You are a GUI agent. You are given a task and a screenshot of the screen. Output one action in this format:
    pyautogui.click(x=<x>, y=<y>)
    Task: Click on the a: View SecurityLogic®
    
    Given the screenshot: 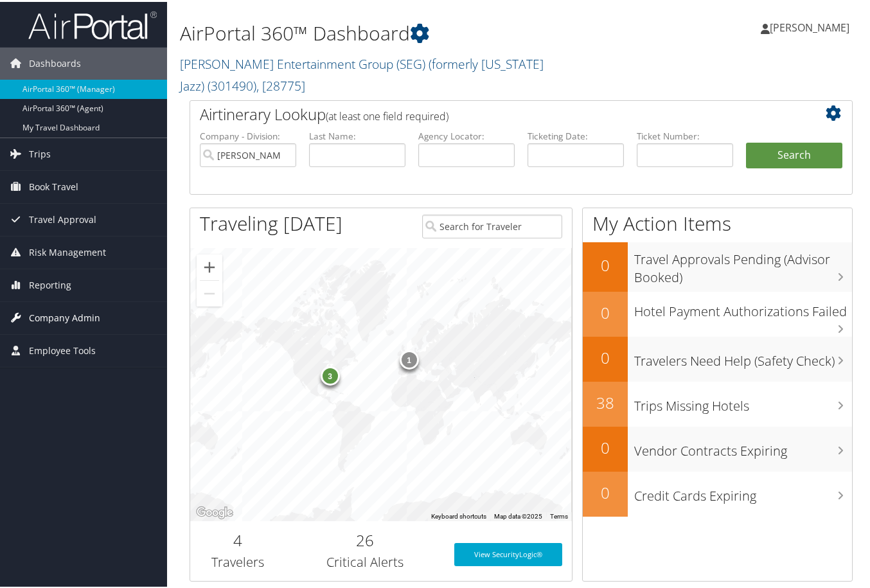 What is the action you would take?
    pyautogui.click(x=508, y=553)
    